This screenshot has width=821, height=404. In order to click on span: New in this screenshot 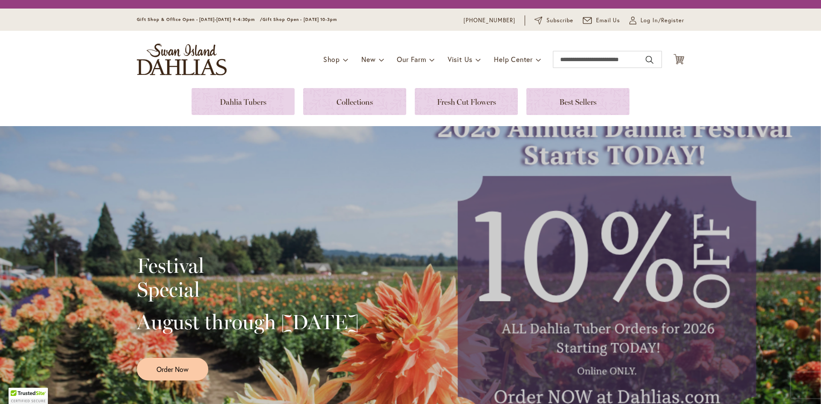, I will do `click(368, 59)`.